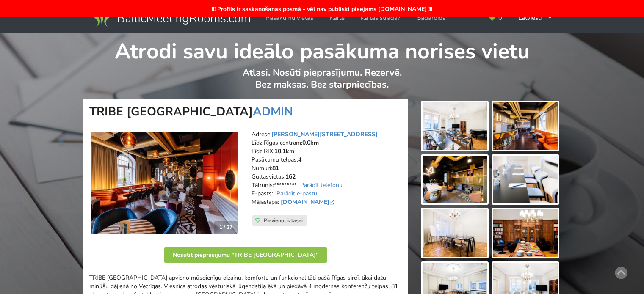  I want to click on strong: 4, so click(300, 159).